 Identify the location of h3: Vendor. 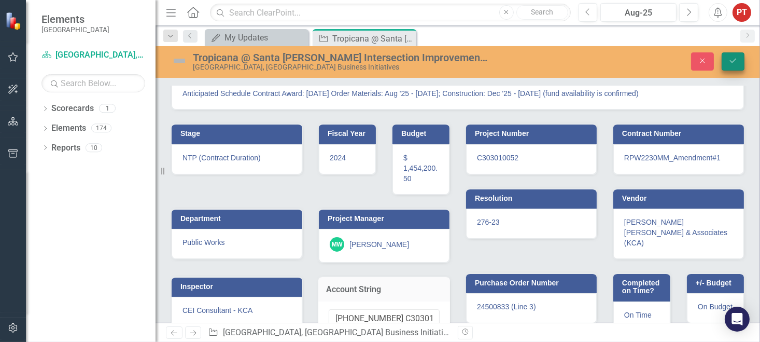
(680, 198).